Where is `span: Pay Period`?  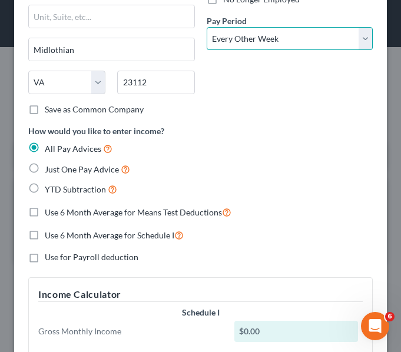
span: Pay Period is located at coordinates (226, 21).